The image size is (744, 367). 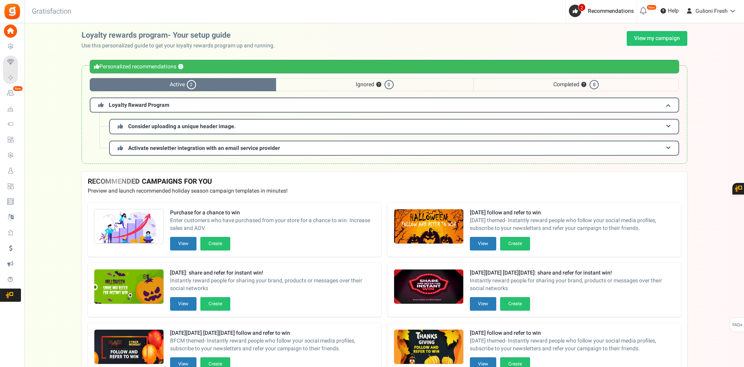 What do you see at coordinates (12, 11) in the screenshot?
I see `img: Gratisfaction` at bounding box center [12, 11].